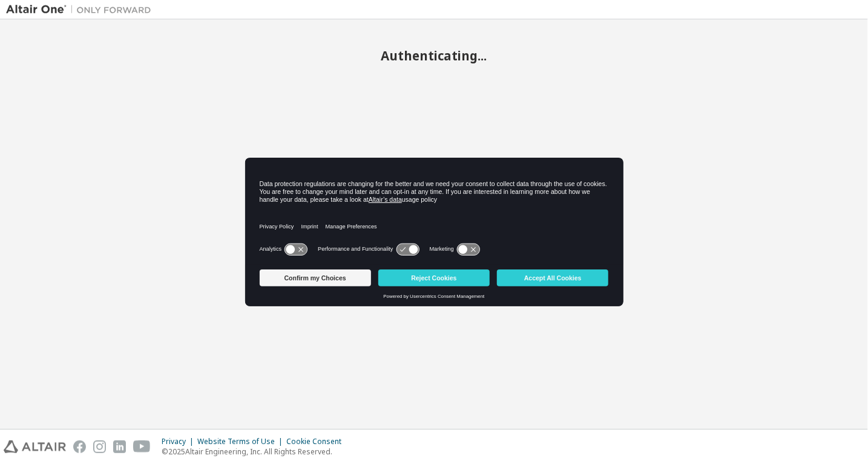 This screenshot has width=868, height=464. Describe the element at coordinates (100, 447) in the screenshot. I see `img: instagram.svg` at that location.